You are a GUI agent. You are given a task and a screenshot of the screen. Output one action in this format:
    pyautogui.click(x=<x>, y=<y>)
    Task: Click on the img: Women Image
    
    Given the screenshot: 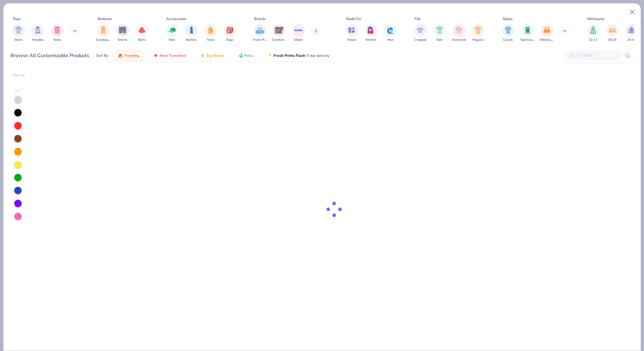 What is the action you would take?
    pyautogui.click(x=371, y=30)
    